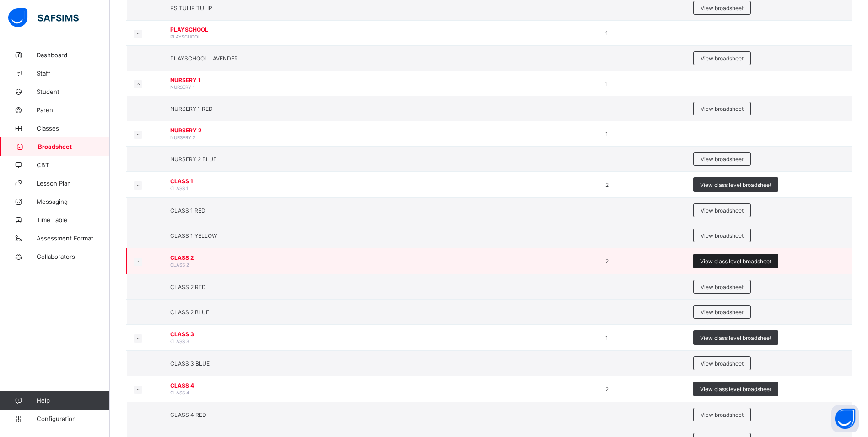 This screenshot has width=868, height=437. I want to click on span: CLASS 4 RED, so click(189, 414).